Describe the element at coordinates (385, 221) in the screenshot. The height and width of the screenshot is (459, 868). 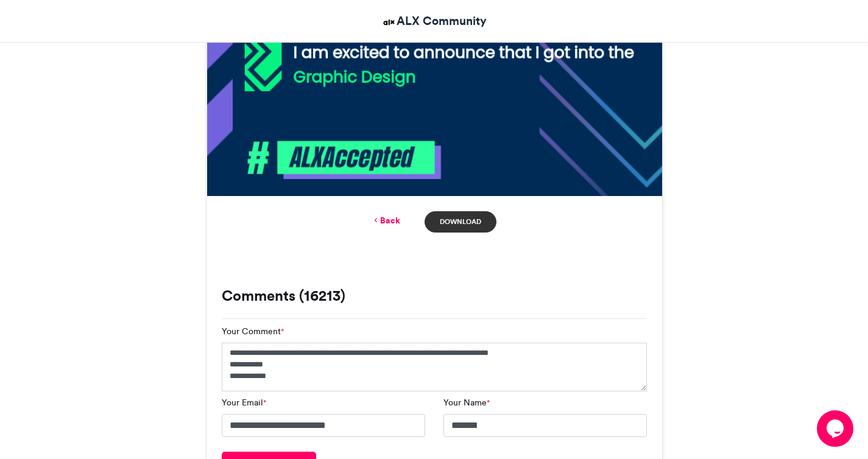
I see `a: Back` at that location.